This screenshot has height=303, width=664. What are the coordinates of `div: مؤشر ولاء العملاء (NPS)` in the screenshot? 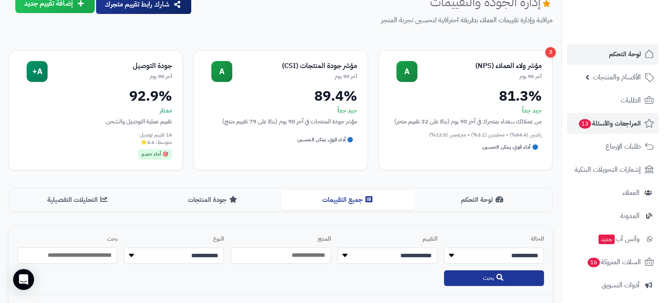 It's located at (479, 66).